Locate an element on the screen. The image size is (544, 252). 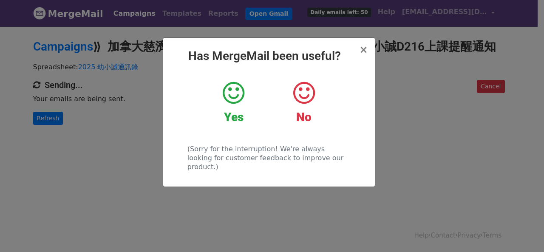
a: No is located at coordinates (303, 102).